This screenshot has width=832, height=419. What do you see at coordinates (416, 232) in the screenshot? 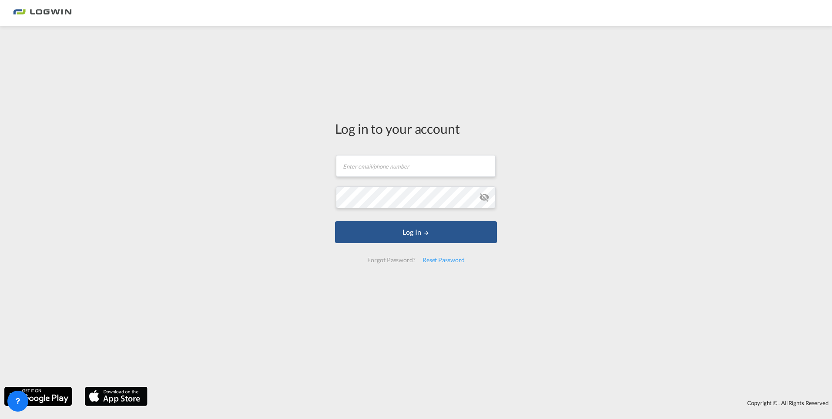
I see `button: LOGIN` at bounding box center [416, 232].